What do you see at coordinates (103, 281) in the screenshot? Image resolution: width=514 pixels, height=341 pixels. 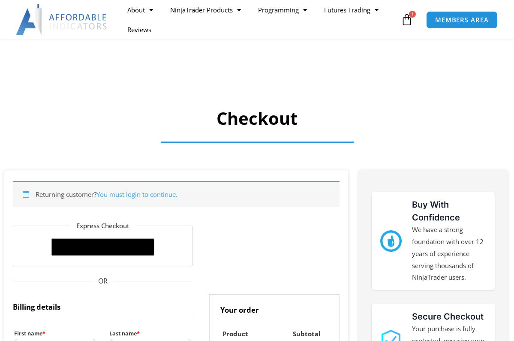 I see `span: OR` at bounding box center [103, 281].